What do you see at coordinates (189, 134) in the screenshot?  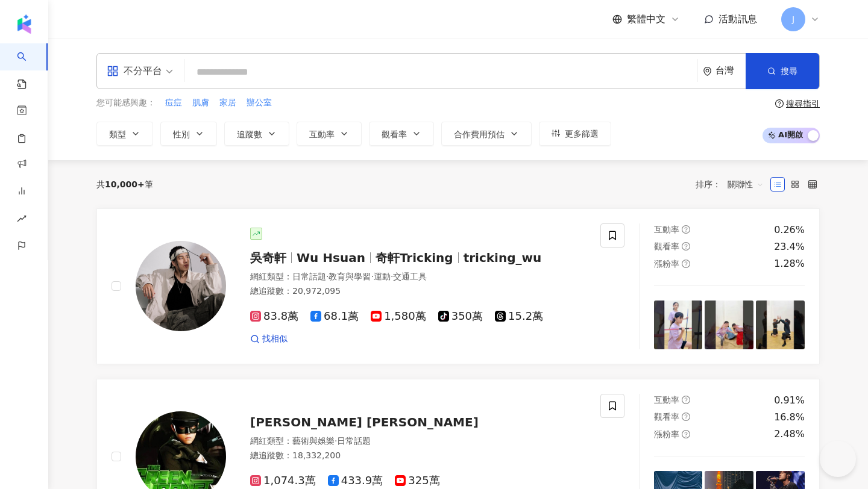 I see `button: 性別` at bounding box center [189, 134].